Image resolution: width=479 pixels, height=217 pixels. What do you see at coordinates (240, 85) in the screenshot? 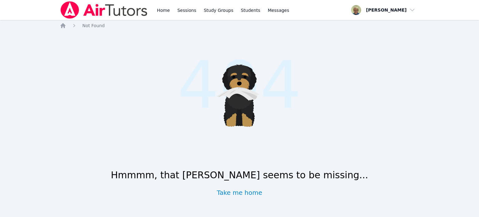
I see `span: 404` at bounding box center [240, 85].